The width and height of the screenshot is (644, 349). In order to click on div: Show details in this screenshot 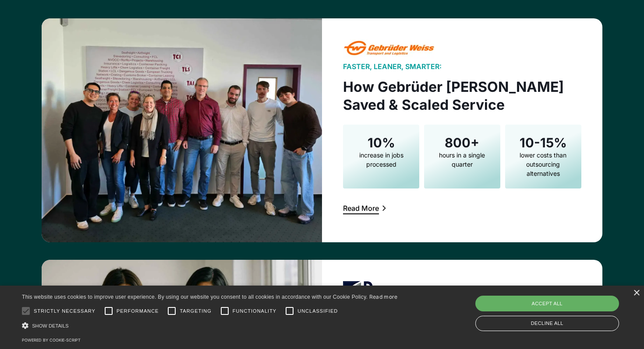, I will do `click(209, 326)`.